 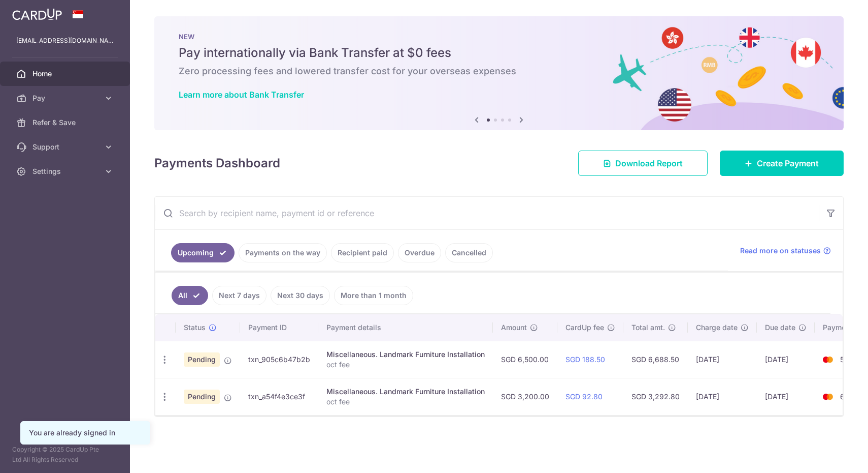 I want to click on span: Settings, so click(x=66, y=171).